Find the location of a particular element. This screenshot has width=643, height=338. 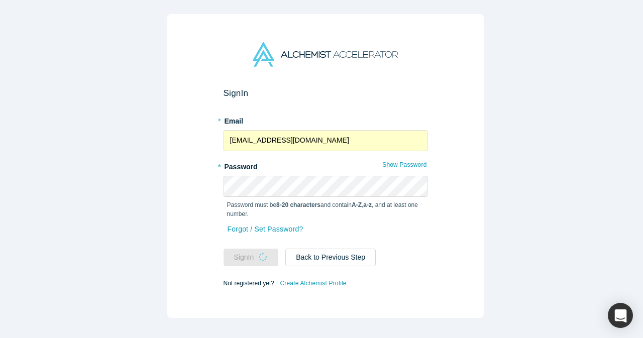

button: Back to Previous Step is located at coordinates (331, 257).